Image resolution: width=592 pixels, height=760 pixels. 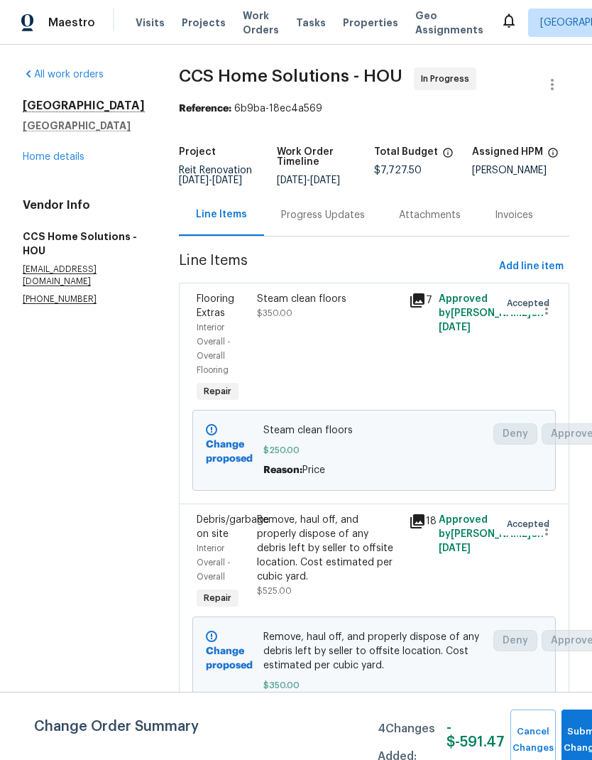 I want to click on h5: Work Order Timeline, so click(x=326, y=157).